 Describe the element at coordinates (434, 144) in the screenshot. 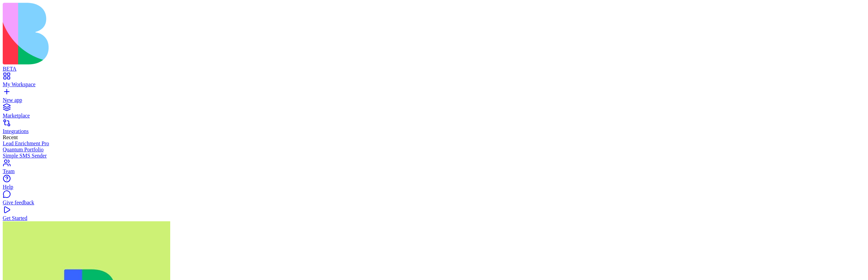

I see `div: Lead Enrichment Pro` at that location.